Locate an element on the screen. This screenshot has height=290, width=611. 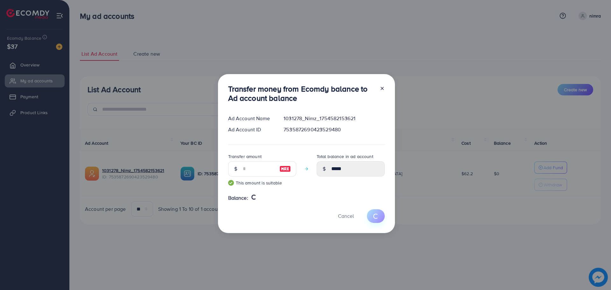
span: Balance: is located at coordinates (238, 198).